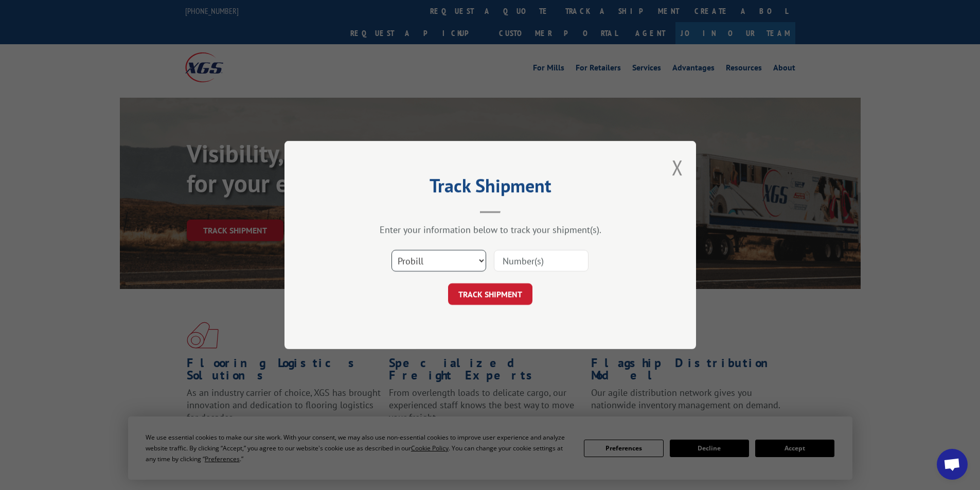  What do you see at coordinates (490, 294) in the screenshot?
I see `button: TRACK SHIPMENT` at bounding box center [490, 294].